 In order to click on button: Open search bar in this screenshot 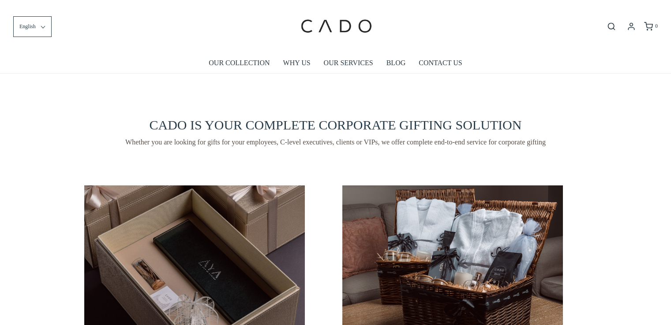, I will do `click(611, 26)`.